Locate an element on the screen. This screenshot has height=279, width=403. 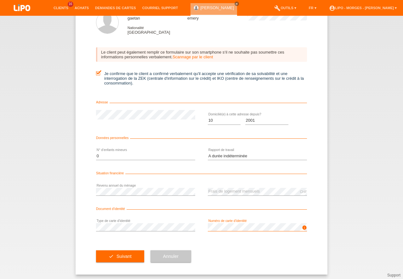
i: check is located at coordinates (111, 256).